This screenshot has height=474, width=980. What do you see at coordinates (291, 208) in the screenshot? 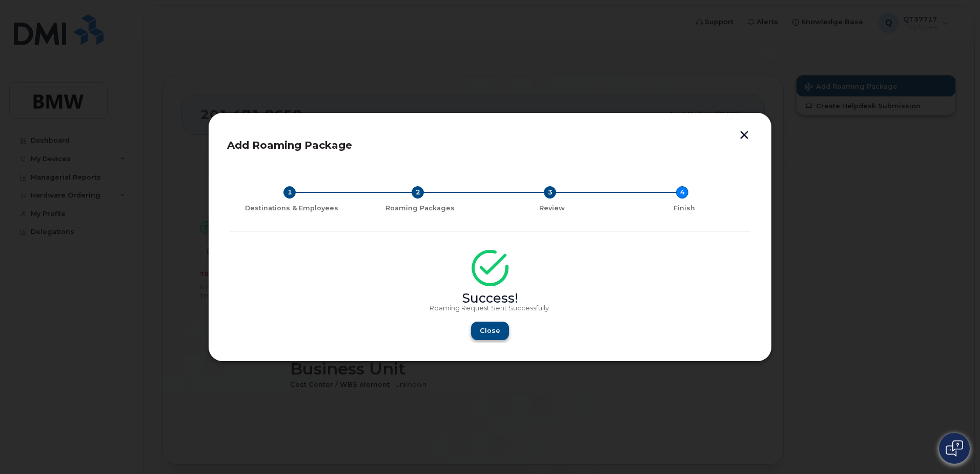
I see `div: Destinations & Employees` at bounding box center [291, 208].